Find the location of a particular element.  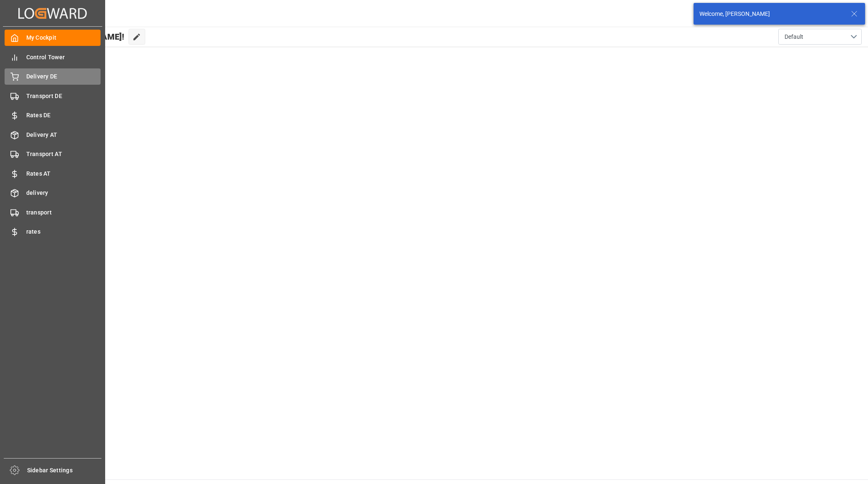

a: Transport AT is located at coordinates (53, 154).